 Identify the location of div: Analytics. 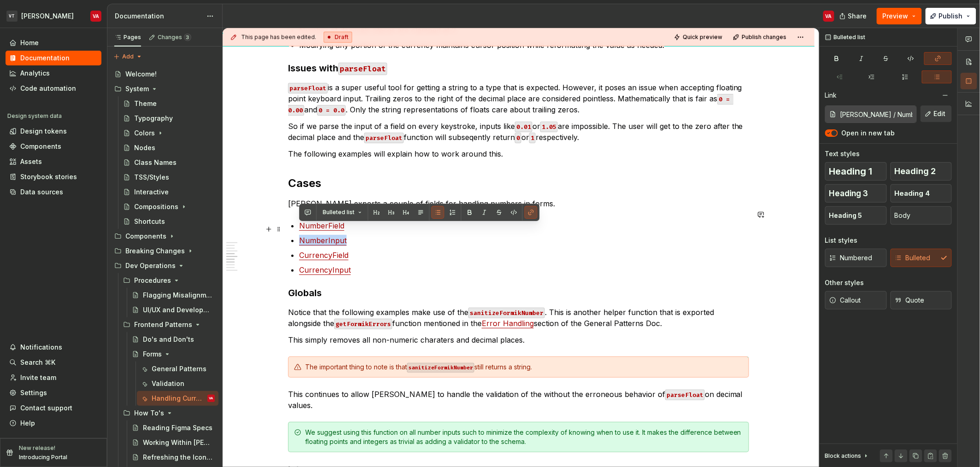
(35, 73).